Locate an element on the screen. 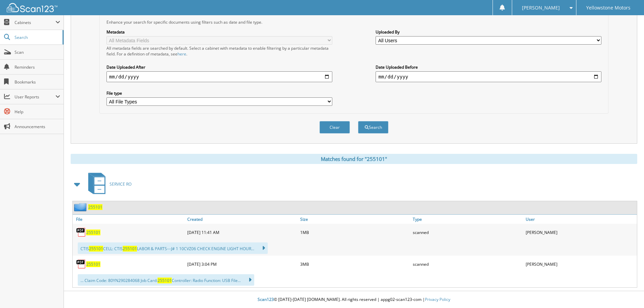 The image size is (644, 308). a: here is located at coordinates (182, 54).